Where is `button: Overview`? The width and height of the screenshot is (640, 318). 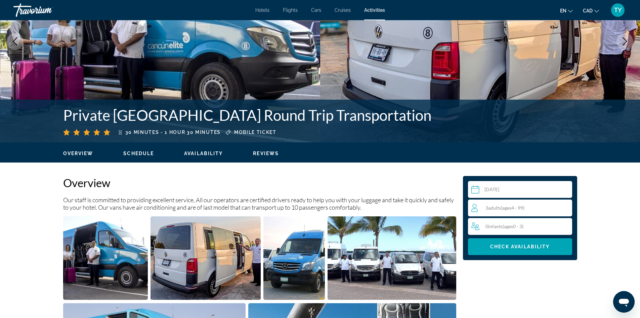
button: Overview is located at coordinates (78, 153).